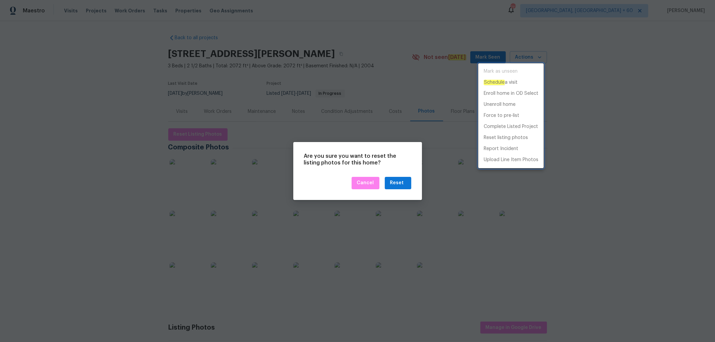 The width and height of the screenshot is (715, 342). Describe the element at coordinates (511, 160) in the screenshot. I see `p: Upload Line Item Photos` at that location.